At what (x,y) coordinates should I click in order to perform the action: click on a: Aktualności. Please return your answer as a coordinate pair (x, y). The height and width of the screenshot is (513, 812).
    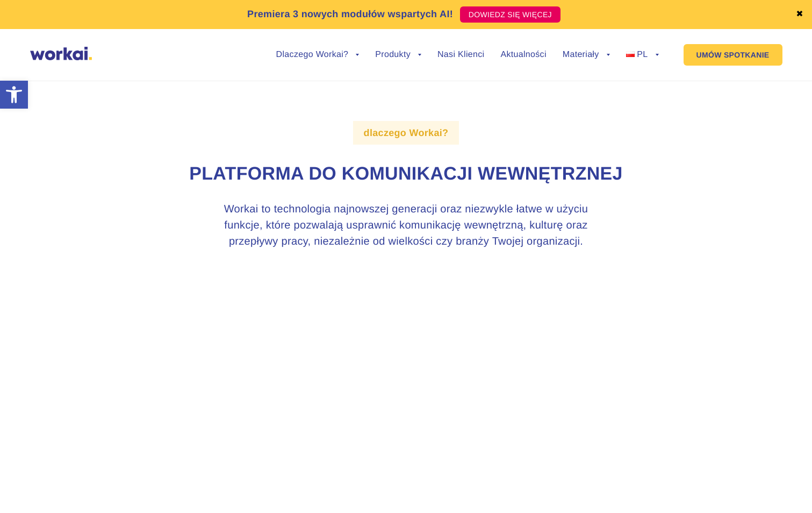
    Looking at the image, I should click on (522, 55).